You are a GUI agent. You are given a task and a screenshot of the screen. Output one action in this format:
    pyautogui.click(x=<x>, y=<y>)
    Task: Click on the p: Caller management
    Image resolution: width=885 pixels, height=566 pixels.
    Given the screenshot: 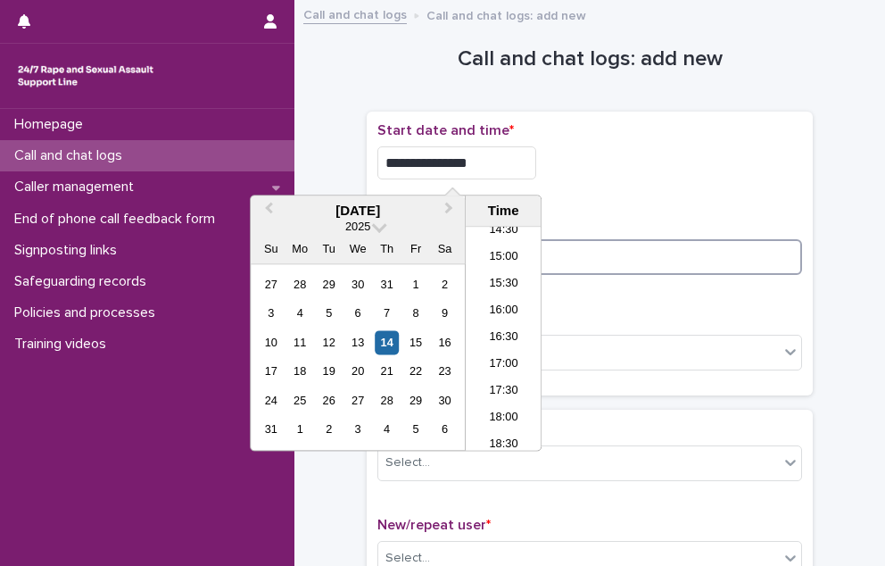 What is the action you would take?
    pyautogui.click(x=78, y=187)
    